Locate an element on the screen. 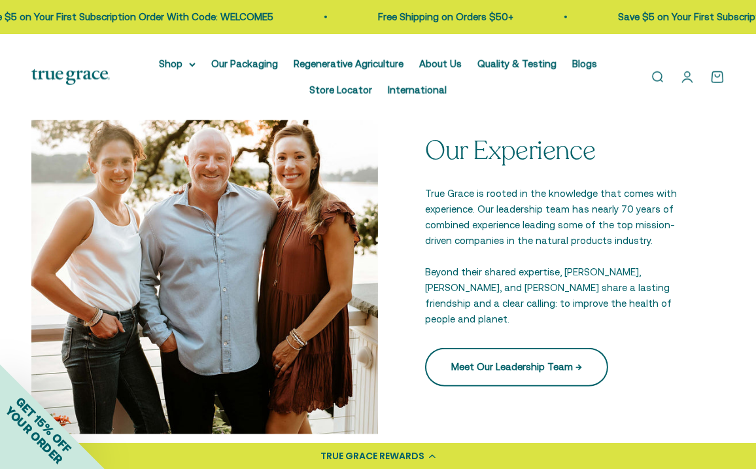  span: YOUR ORDER is located at coordinates (34, 435).